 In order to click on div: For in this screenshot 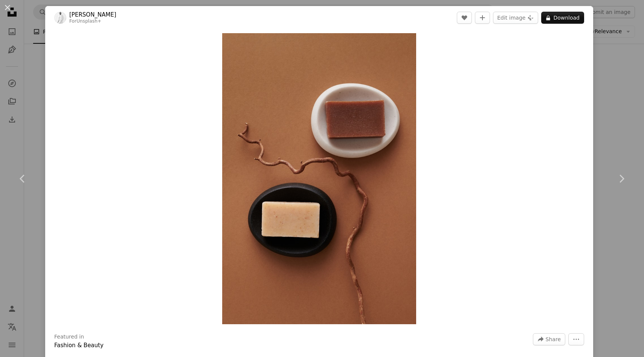, I will do `click(92, 21)`.